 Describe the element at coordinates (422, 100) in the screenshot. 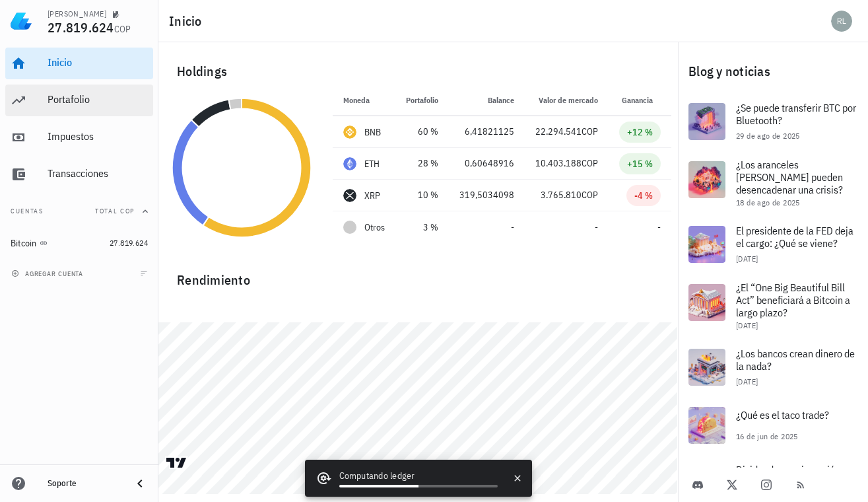

I see `th: Portafolio` at that location.